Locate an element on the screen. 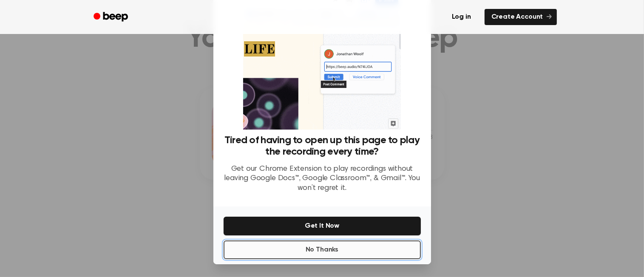  a: Beep is located at coordinates (111, 17).